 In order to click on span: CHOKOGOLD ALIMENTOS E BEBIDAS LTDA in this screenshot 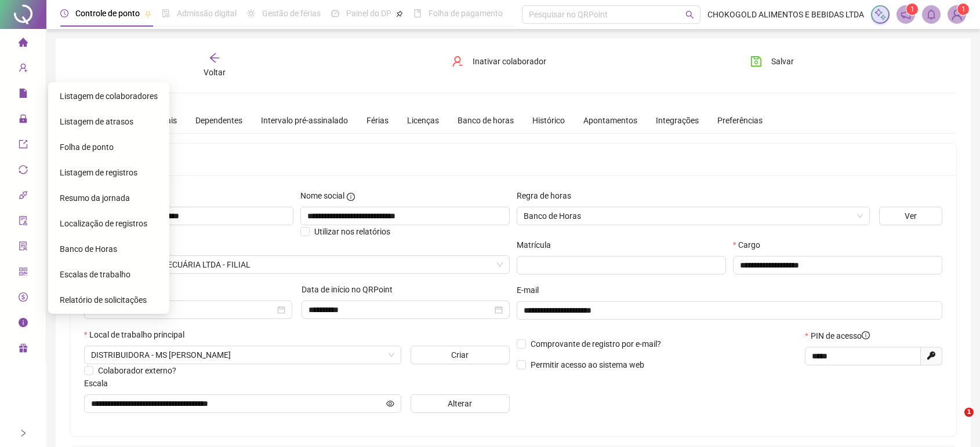, I will do `click(786, 15)`.